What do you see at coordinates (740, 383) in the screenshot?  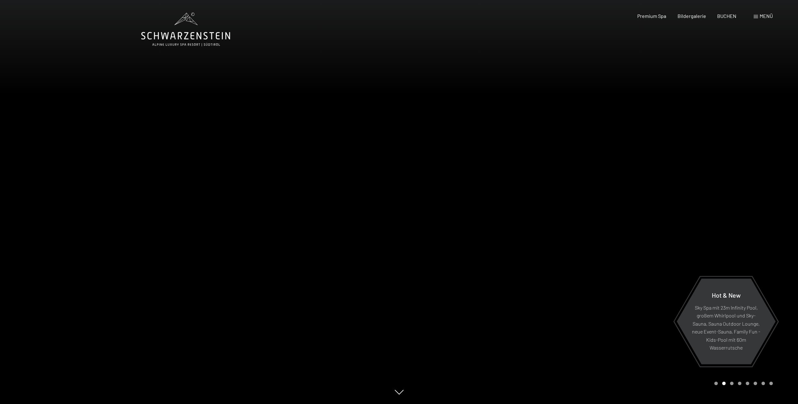 I see `div: Carousel Page 4` at bounding box center [740, 383].